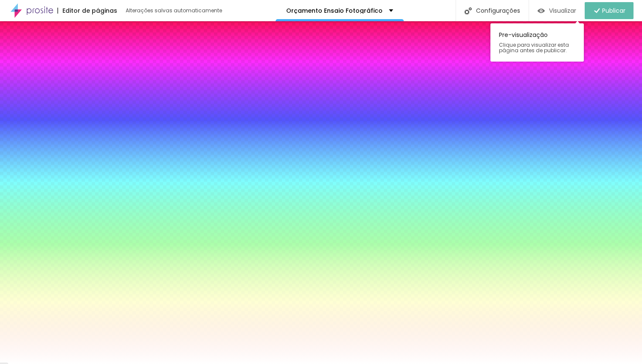 This screenshot has width=642, height=364. What do you see at coordinates (556, 11) in the screenshot?
I see `button: Visualizar` at bounding box center [556, 11].